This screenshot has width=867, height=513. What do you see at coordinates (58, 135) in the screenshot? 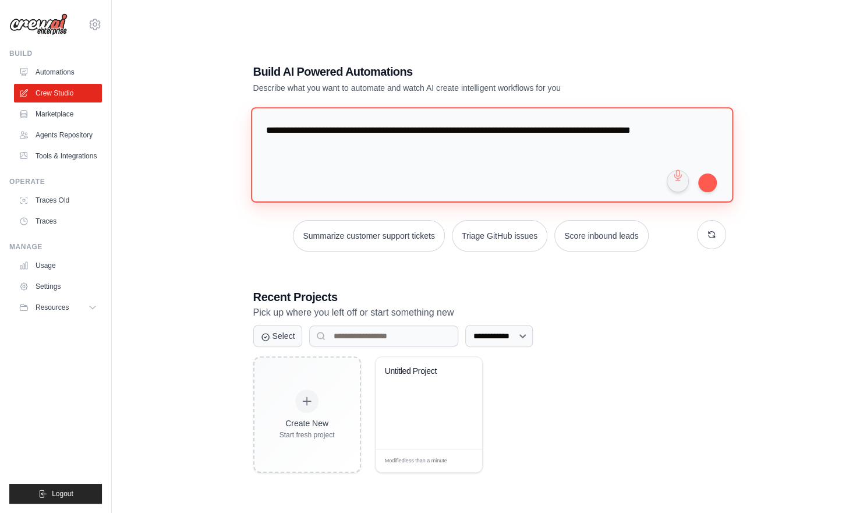
I see `a: Agents Repository` at bounding box center [58, 135].